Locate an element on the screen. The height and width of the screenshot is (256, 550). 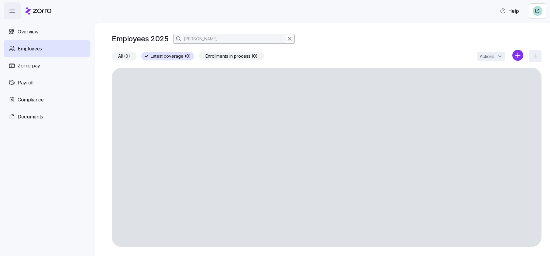
img: d552751acb159096fc10a5bc90168bac is located at coordinates (537, 11).